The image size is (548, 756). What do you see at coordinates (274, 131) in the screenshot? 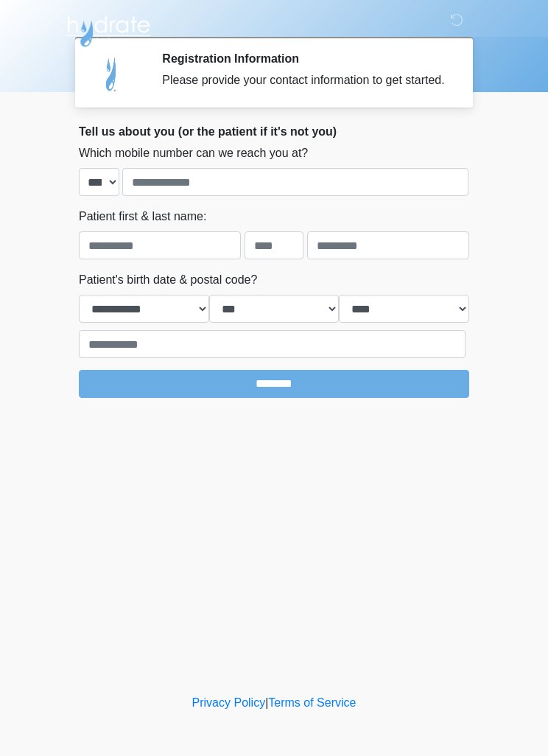
I see `h2: Tell us about you (or the patient if it's not you)` at bounding box center [274, 131].